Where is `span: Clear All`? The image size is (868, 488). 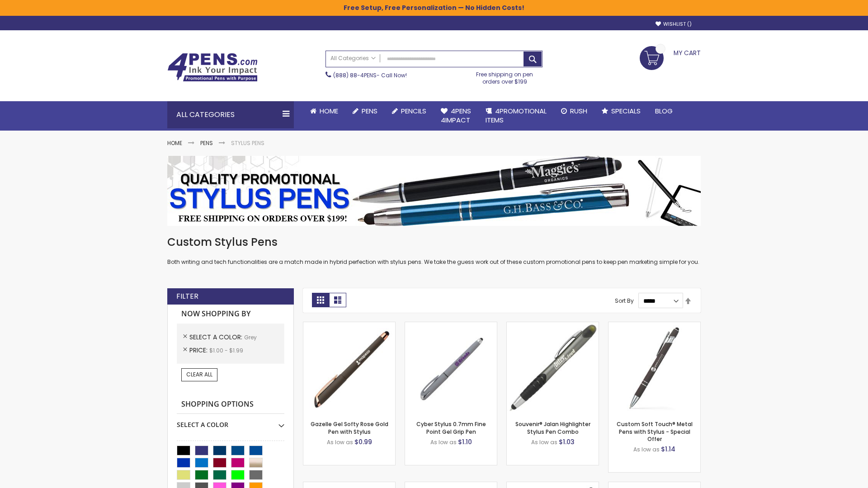
span: Clear All is located at coordinates (199, 374).